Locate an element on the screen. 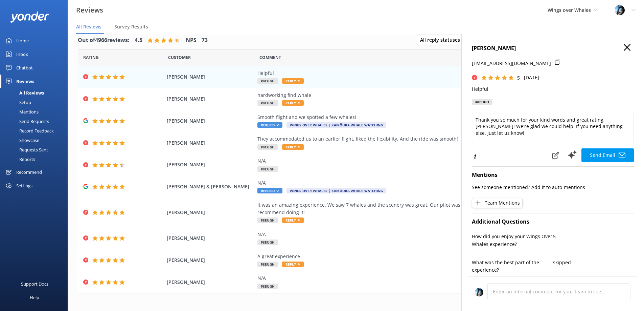  button: Close is located at coordinates (627, 48).